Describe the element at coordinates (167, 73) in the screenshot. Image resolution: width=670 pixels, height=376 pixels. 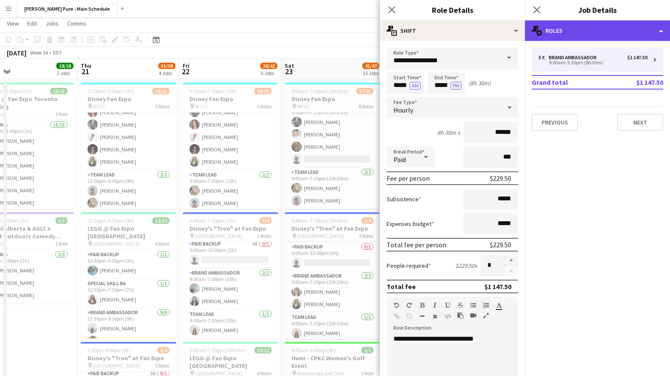
I see `div: 4 Jobs` at that location.